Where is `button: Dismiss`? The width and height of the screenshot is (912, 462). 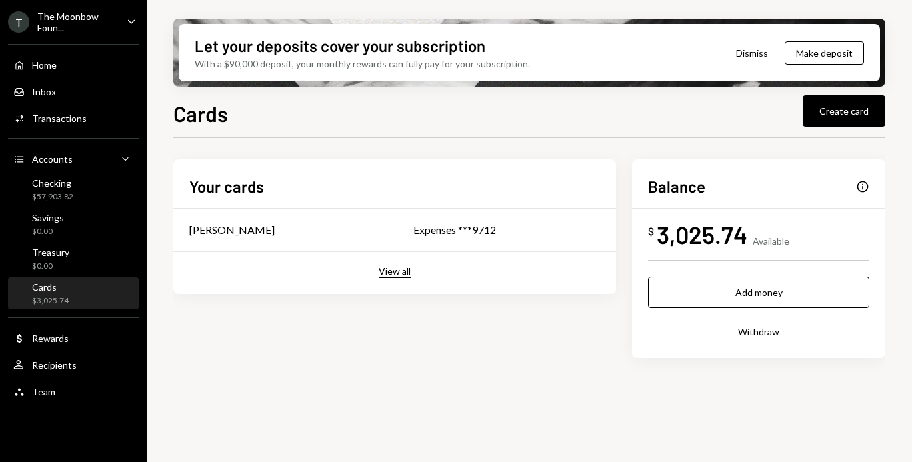 button: Dismiss is located at coordinates (752, 53).